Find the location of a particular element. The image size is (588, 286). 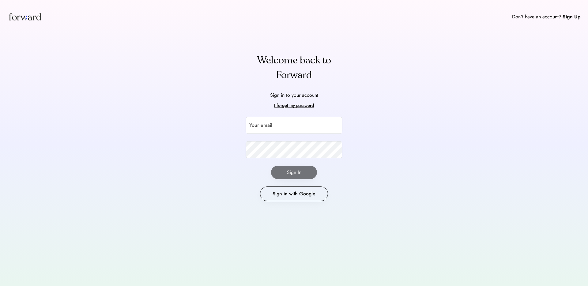

img: Forward logo is located at coordinates (25, 17).